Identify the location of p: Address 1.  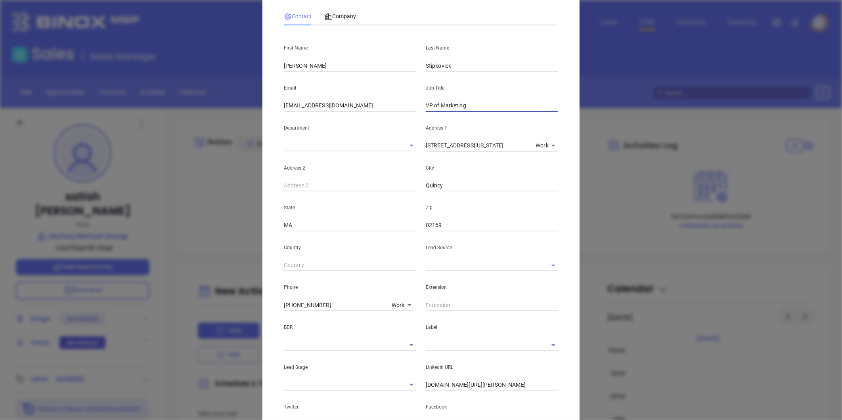
(492, 128).